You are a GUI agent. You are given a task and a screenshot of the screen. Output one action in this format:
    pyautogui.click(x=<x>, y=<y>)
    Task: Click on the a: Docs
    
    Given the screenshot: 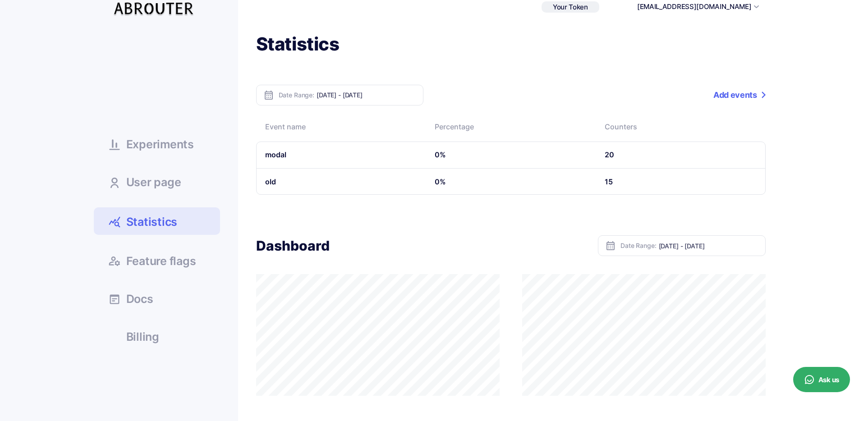 What is the action you would take?
    pyautogui.click(x=157, y=299)
    